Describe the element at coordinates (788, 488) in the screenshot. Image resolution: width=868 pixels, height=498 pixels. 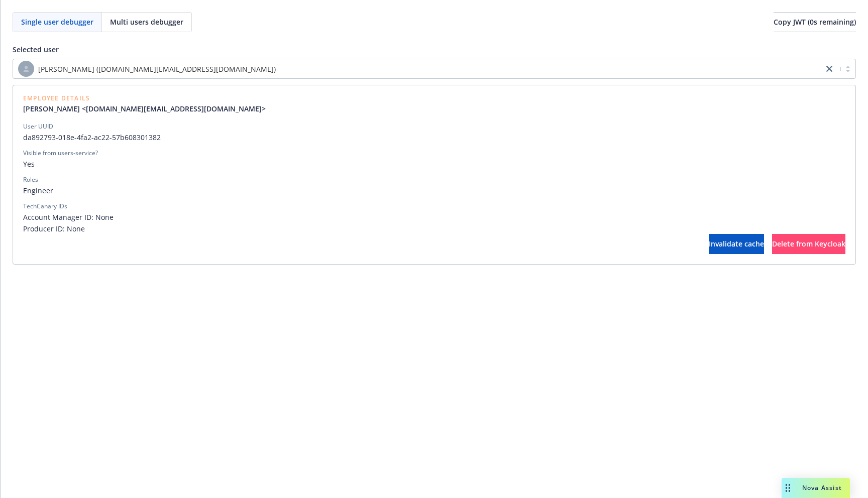
I see `div: Drag to move` at that location.